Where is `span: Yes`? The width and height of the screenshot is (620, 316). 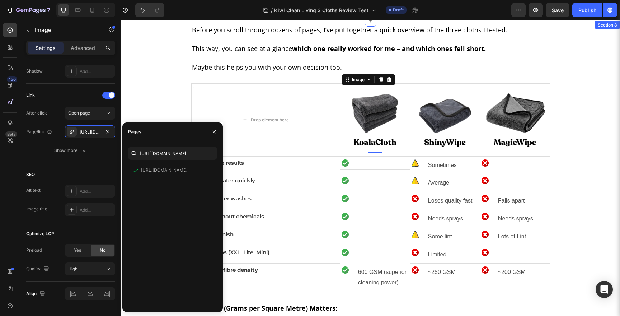 span: Yes is located at coordinates (77, 250).